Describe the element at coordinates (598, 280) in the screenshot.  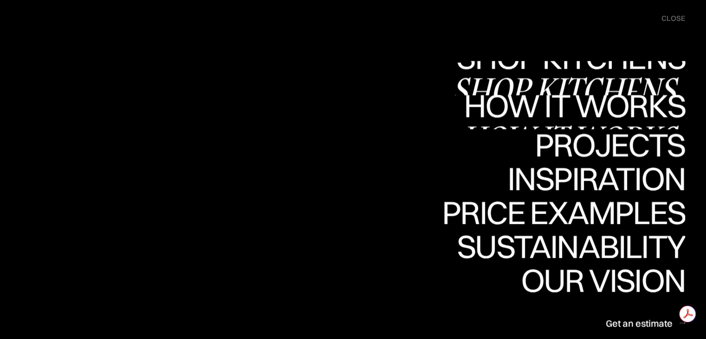
I see `a: Our visionOur vision` at that location.